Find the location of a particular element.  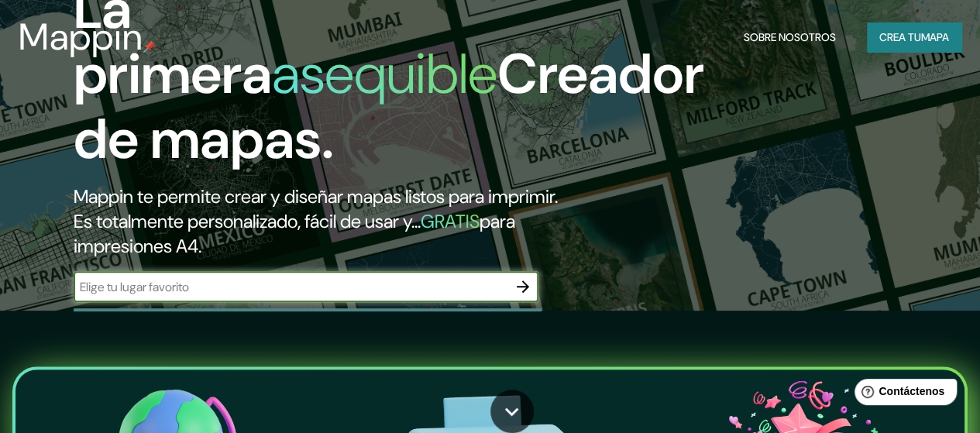

font: para impresiones A4. is located at coordinates (294, 233).